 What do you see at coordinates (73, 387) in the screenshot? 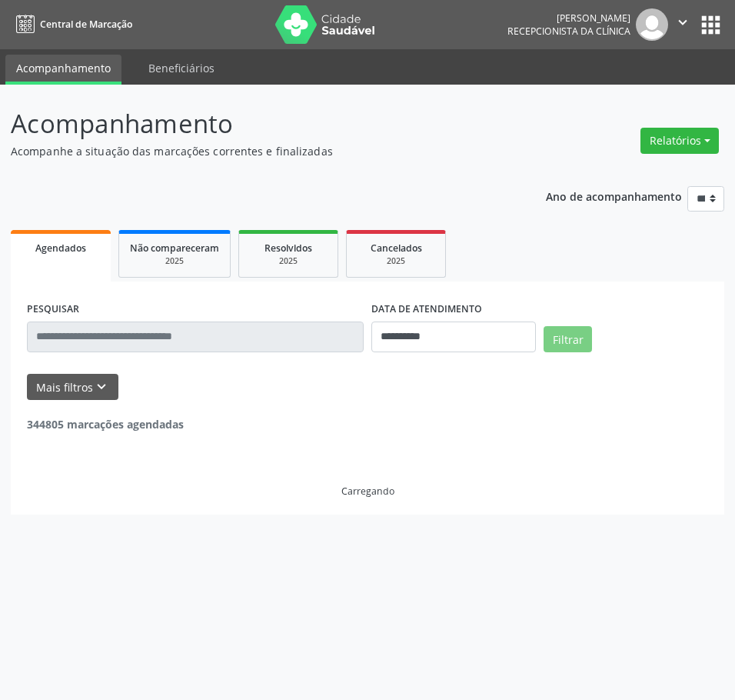
I see `button: Mais filtroskeyboard_arrow_down` at bounding box center [73, 387].